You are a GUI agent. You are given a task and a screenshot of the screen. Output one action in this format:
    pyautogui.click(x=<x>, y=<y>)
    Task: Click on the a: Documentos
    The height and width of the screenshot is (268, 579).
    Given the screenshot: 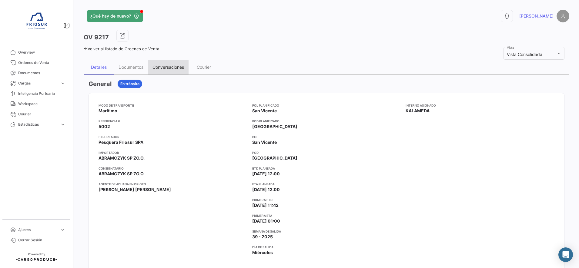 What is the action you would take?
    pyautogui.click(x=36, y=73)
    